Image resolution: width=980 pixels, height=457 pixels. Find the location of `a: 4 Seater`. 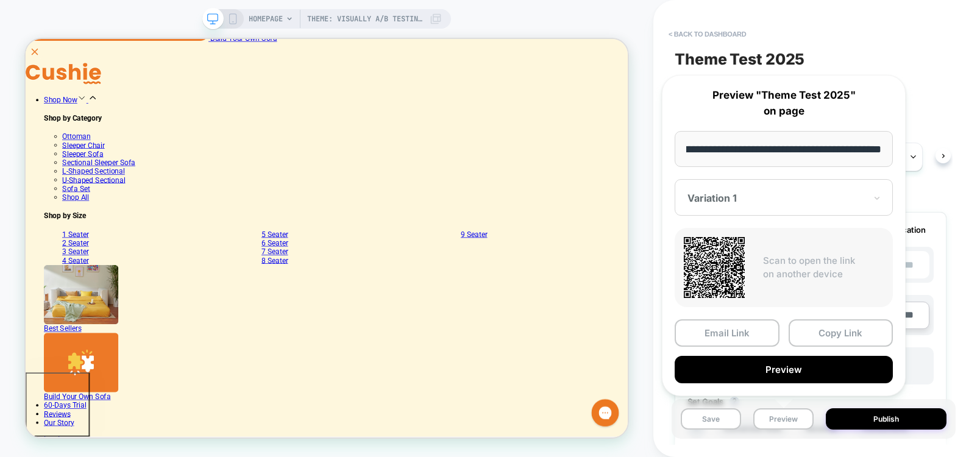

a: 4 Seater is located at coordinates (67, 295).